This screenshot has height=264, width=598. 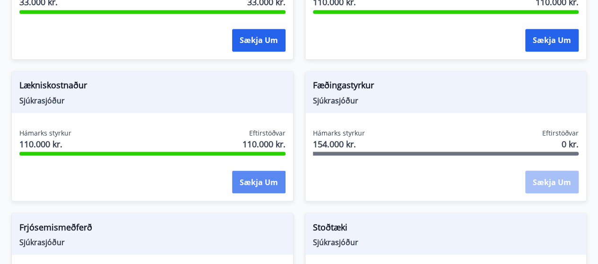 I want to click on span: Lækniskostnaður, so click(x=152, y=87).